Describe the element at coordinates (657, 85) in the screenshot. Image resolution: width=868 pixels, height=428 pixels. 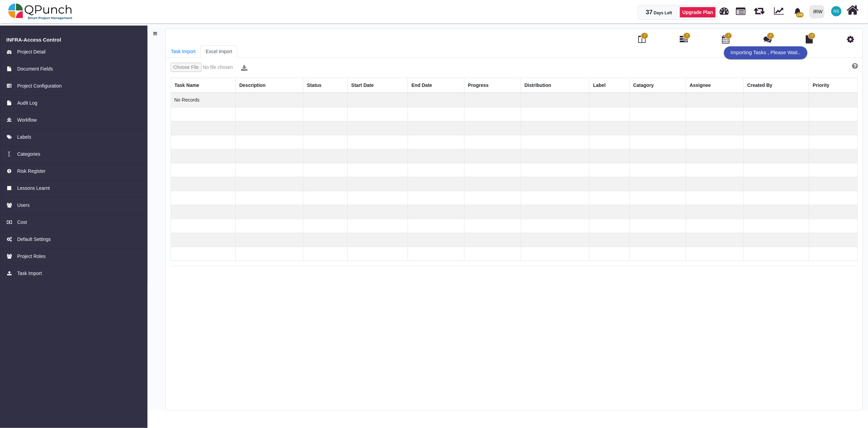
I see `th: Catagory` at that location.